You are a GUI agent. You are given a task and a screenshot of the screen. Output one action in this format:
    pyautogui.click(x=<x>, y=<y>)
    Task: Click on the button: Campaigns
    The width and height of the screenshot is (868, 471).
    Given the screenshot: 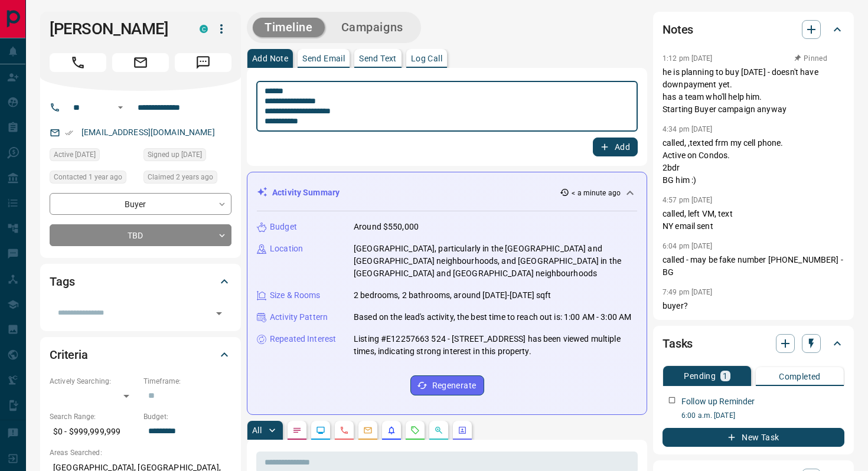 What is the action you would take?
    pyautogui.click(x=372, y=27)
    